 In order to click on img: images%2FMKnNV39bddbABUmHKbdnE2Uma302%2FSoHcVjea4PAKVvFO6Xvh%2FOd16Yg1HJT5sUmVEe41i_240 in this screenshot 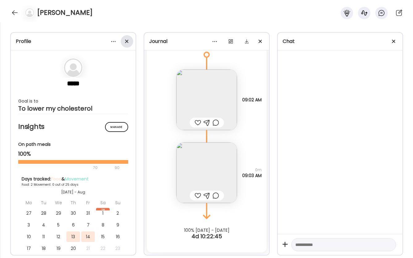, I will do `click(207, 173)`.